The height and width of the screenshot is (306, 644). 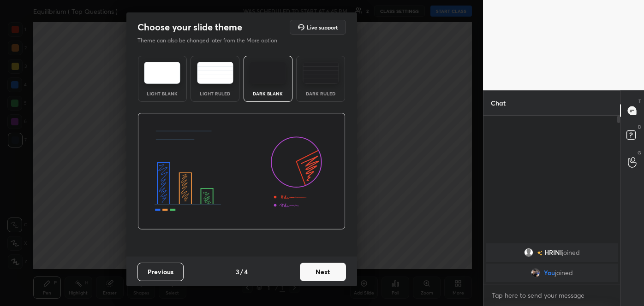 I want to click on div: Light Blank, so click(x=162, y=94).